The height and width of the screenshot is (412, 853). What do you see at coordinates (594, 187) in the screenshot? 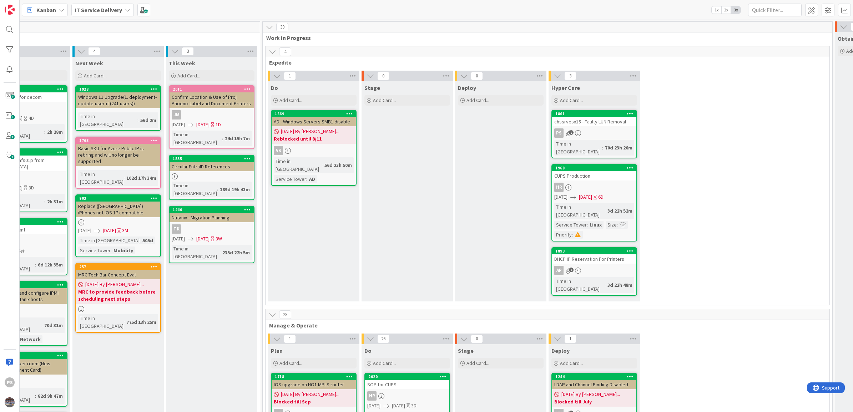
I see `div: HR` at bounding box center [594, 187].